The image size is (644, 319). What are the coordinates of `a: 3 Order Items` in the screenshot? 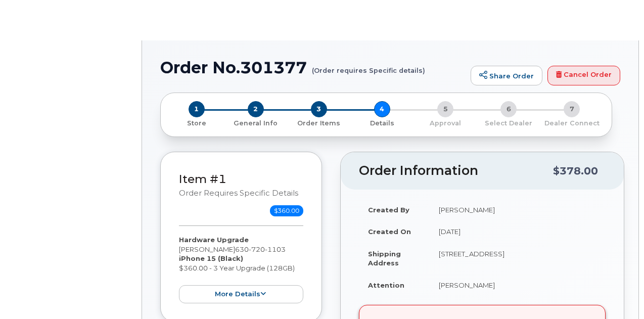 It's located at (319, 123).